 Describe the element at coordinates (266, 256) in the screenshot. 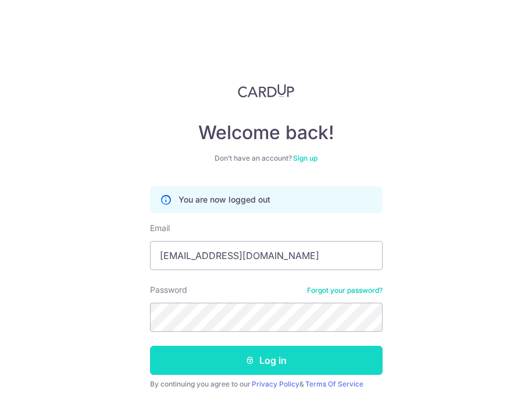

I see `input: Enter your Email` at that location.